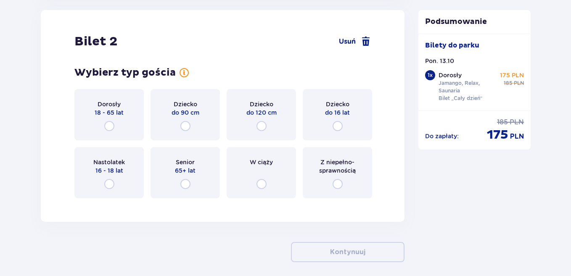 The image size is (571, 276). Describe the element at coordinates (185, 162) in the screenshot. I see `span: Senior` at that location.